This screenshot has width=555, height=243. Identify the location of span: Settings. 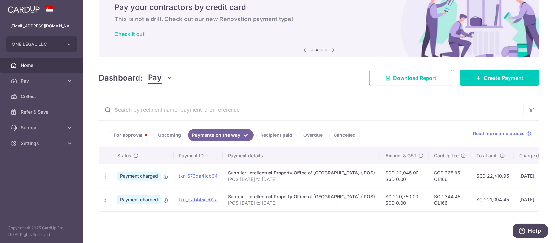
(42, 143).